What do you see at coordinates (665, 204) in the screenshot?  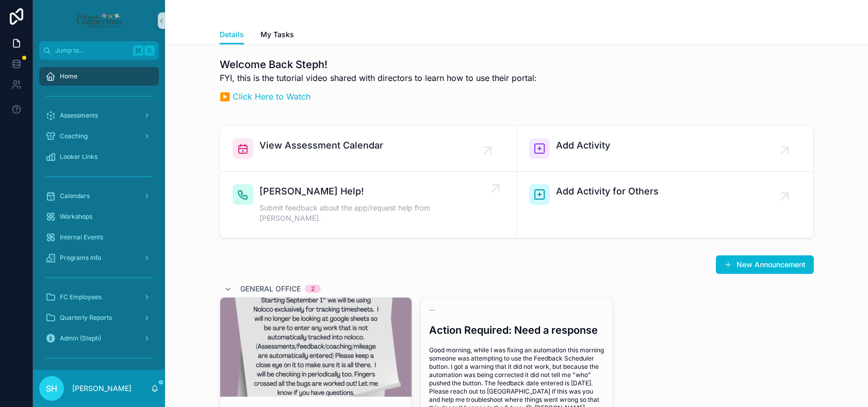 I see `a: Add Activity for Others` at bounding box center [665, 204].